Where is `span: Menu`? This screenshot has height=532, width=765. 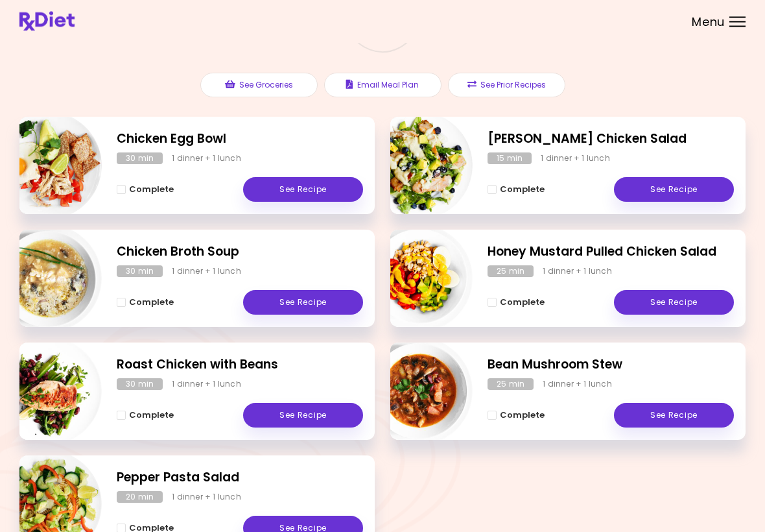 span: Menu is located at coordinates (708, 22).